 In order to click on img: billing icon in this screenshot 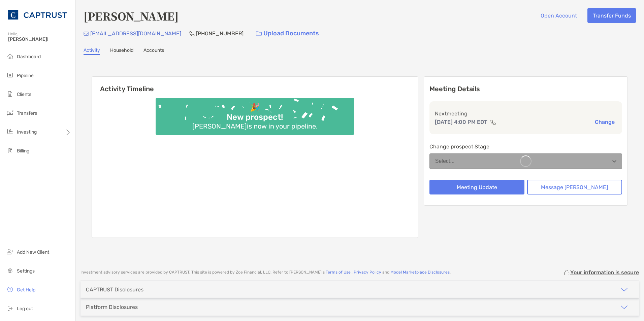, I will do `click(10, 151)`.